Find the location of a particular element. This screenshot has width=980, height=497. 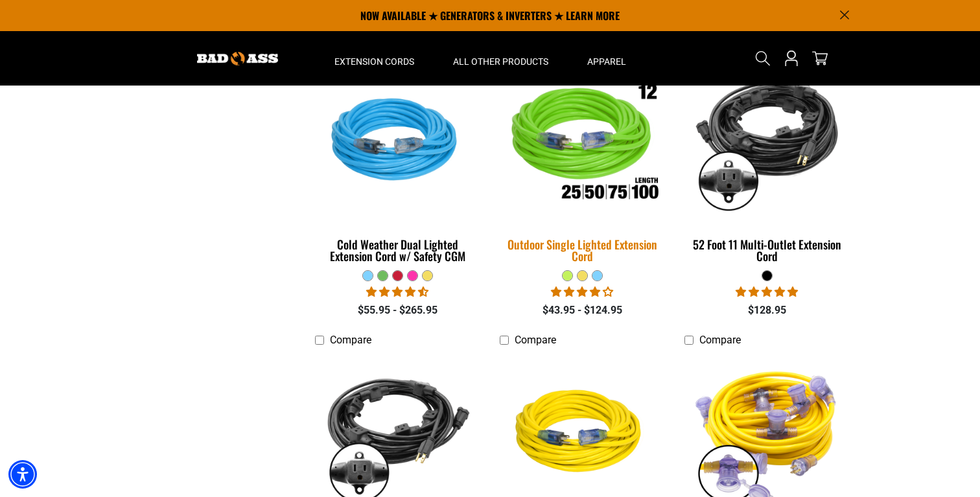

div: Accessibility Menu is located at coordinates (23, 474).